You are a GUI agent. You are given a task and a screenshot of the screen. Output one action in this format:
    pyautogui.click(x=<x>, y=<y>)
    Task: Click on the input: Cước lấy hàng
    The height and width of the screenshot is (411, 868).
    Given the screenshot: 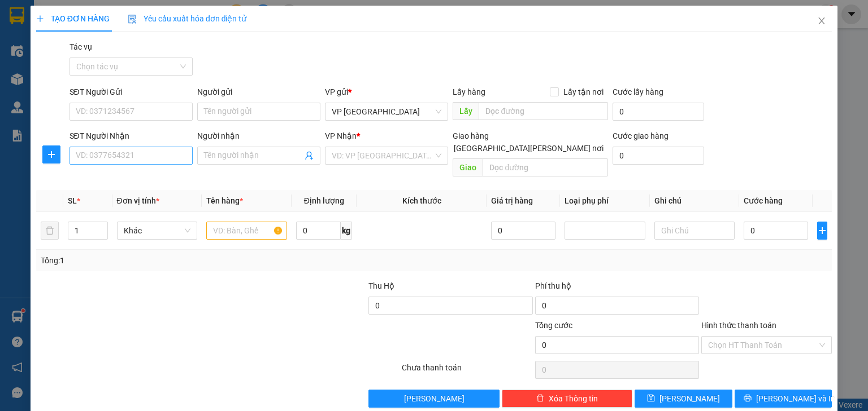 What is the action you would take?
    pyautogui.click(x=658, y=112)
    